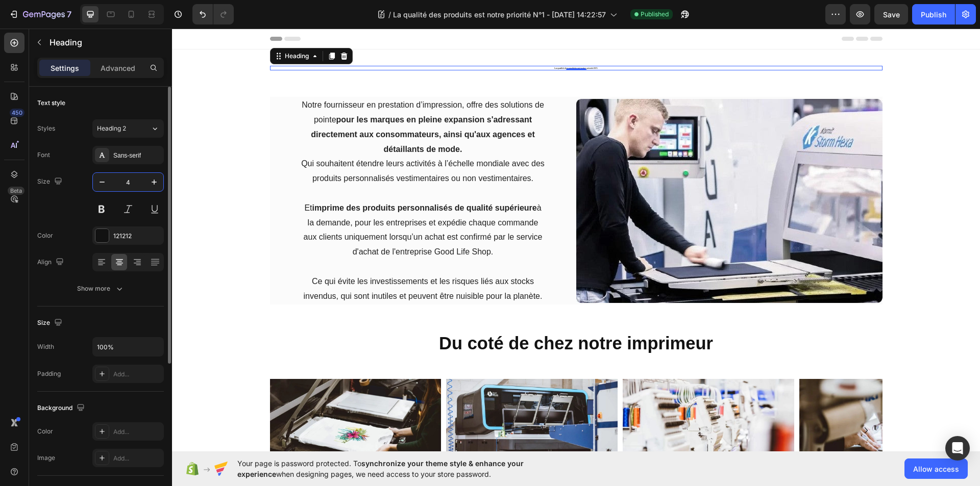 Image resolution: width=980 pixels, height=486 pixels. Describe the element at coordinates (44, 155) in the screenshot. I see `div: Font` at that location.